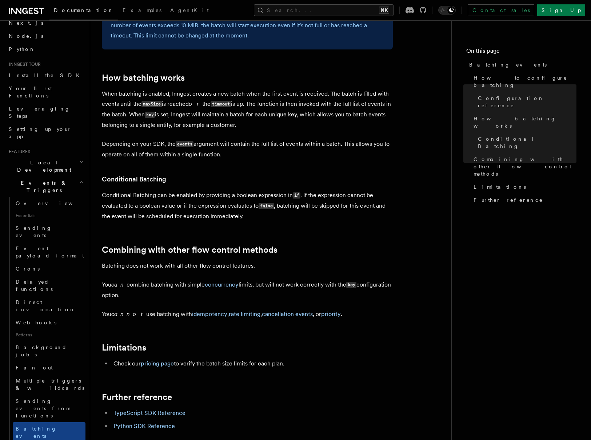 Image resolution: width=591 pixels, height=440 pixels. What do you see at coordinates (36, 322) in the screenshot?
I see `span: Webhooks` at bounding box center [36, 322].